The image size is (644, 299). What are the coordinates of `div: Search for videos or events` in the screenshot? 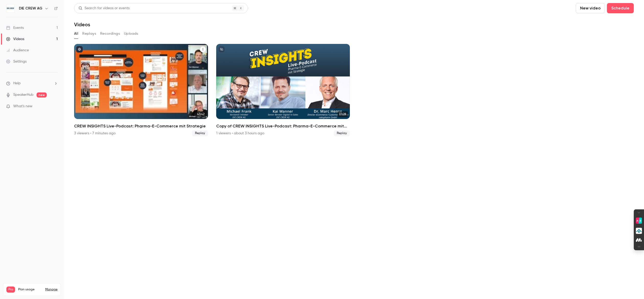 It's located at (104, 8).